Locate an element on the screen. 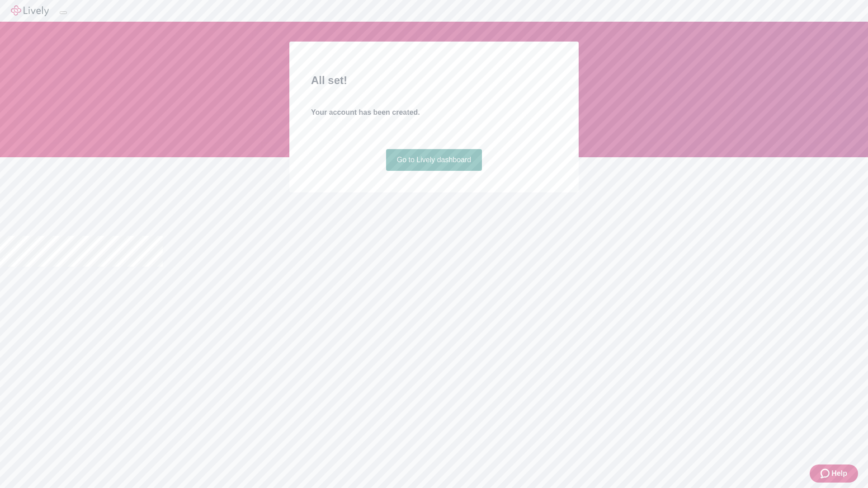 The height and width of the screenshot is (488, 868). a: Go to Lively dashboard is located at coordinates (434, 160).